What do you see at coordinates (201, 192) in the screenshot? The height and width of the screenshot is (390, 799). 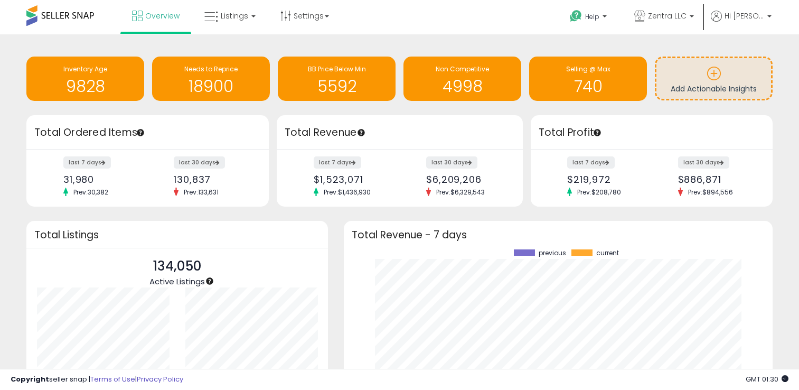 I see `span: Prev: 133,631` at bounding box center [201, 192].